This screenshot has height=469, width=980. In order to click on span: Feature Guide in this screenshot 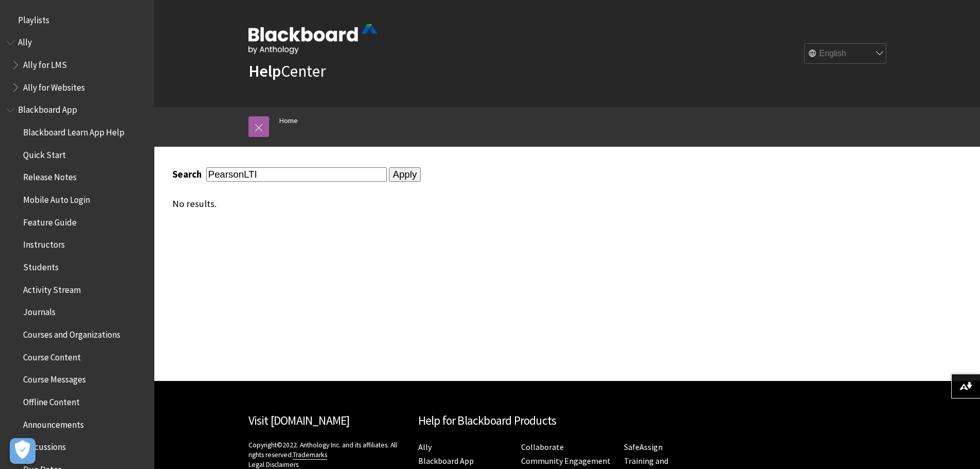, I will do `click(50, 221)`.